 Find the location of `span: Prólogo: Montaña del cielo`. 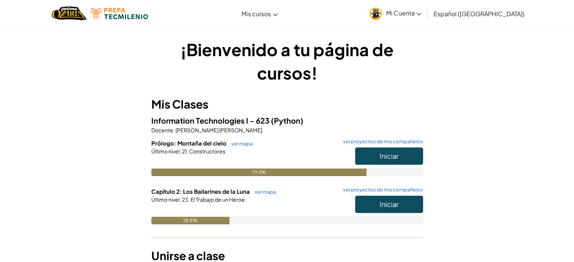

span: Prólogo: Montaña del cielo is located at coordinates (189, 143).